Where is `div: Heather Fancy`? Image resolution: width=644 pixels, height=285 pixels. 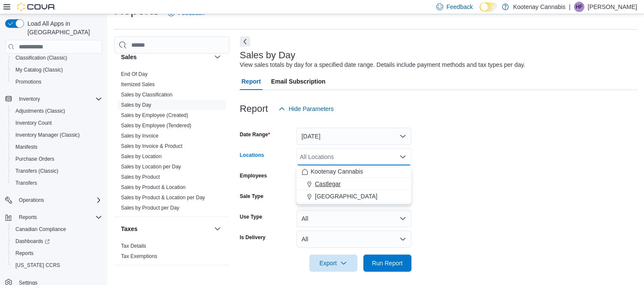
div: Heather Fancy is located at coordinates (579, 7).